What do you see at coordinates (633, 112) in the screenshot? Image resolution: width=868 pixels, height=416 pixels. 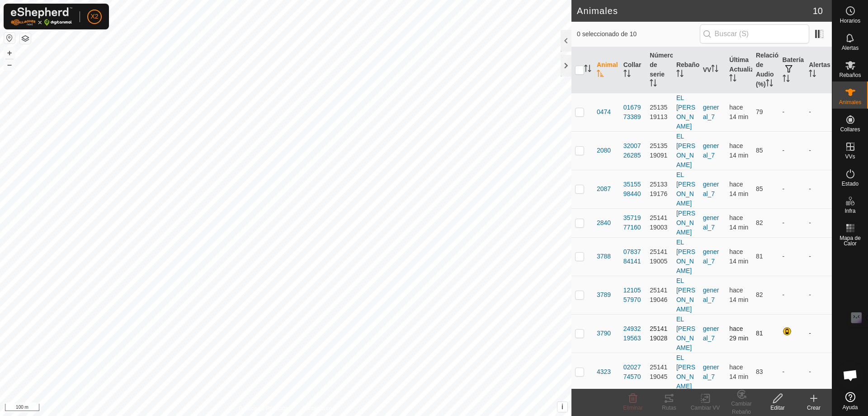 I see `div: 0167973389` at bounding box center [633, 112].